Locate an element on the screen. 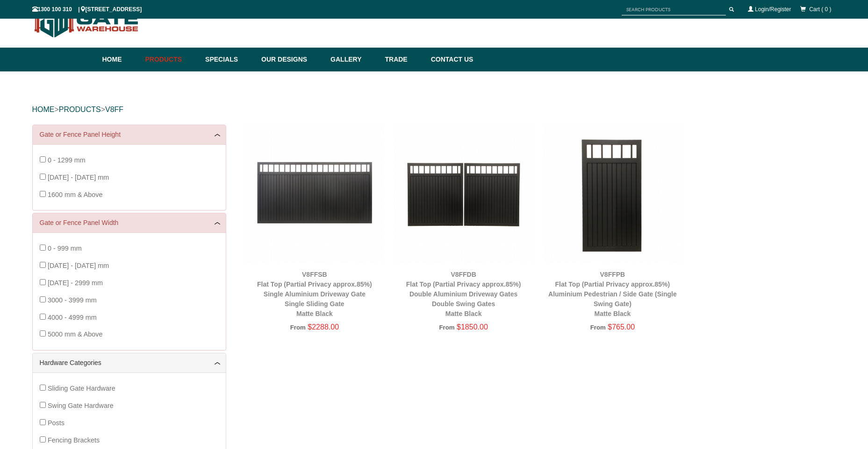 The height and width of the screenshot is (449, 868). span: $1850.00 is located at coordinates (472, 327).